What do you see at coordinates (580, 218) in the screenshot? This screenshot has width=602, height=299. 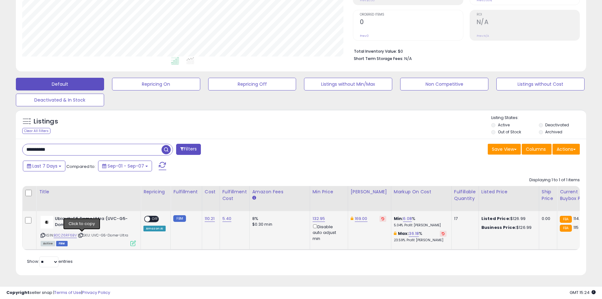 I see `span: 114.99` at bounding box center [580, 218].